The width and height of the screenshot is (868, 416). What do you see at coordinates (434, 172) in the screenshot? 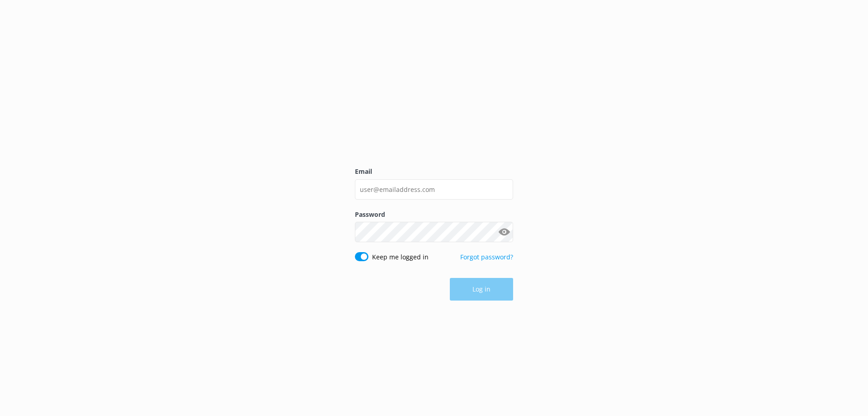
I see `label: Email` at bounding box center [434, 172].